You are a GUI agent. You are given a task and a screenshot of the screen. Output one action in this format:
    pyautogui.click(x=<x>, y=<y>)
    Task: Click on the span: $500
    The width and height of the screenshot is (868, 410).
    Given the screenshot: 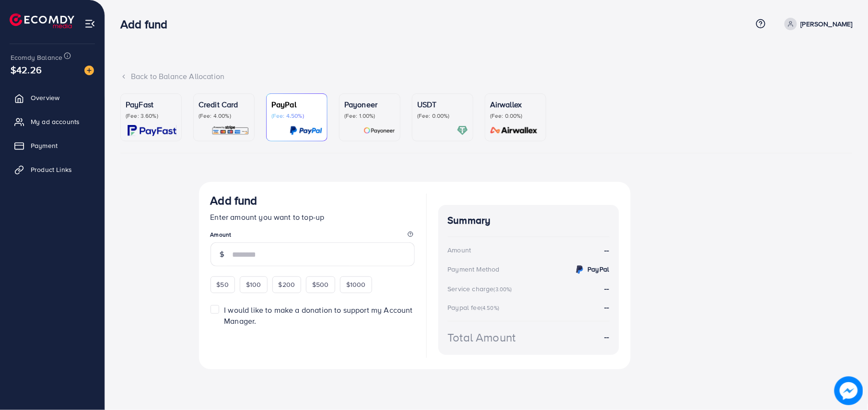 What is the action you would take?
    pyautogui.click(x=320, y=284)
    